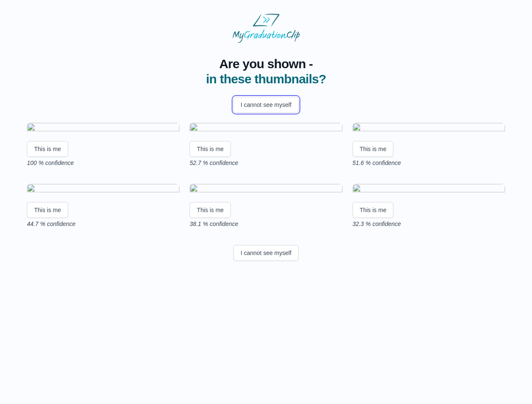  What do you see at coordinates (103, 163) in the screenshot?
I see `p: 100 % confidence` at bounding box center [103, 163].